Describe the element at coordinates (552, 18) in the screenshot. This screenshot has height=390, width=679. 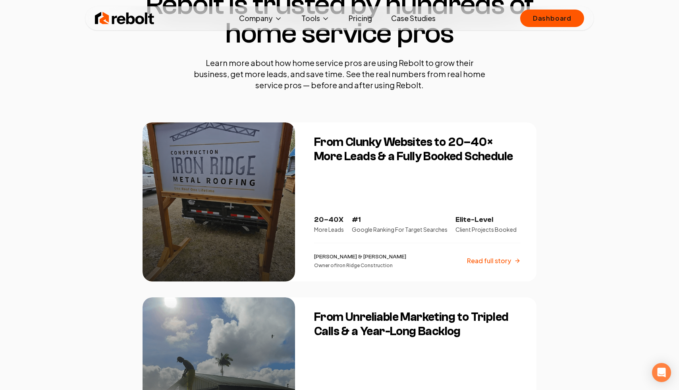
I see `a: Dashboard` at that location.